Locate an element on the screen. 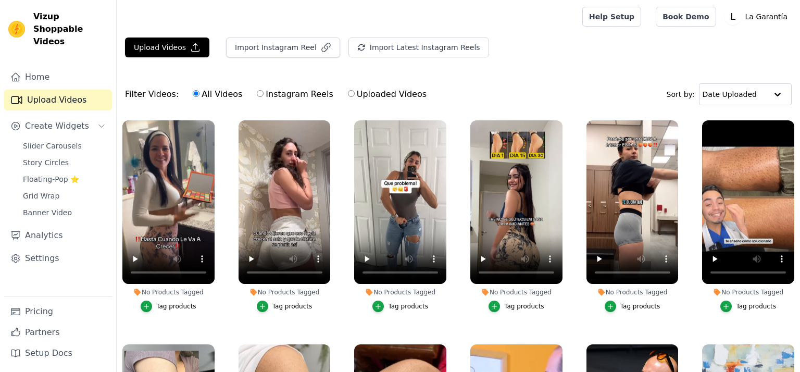  span: Grid Wrap is located at coordinates (41, 196).